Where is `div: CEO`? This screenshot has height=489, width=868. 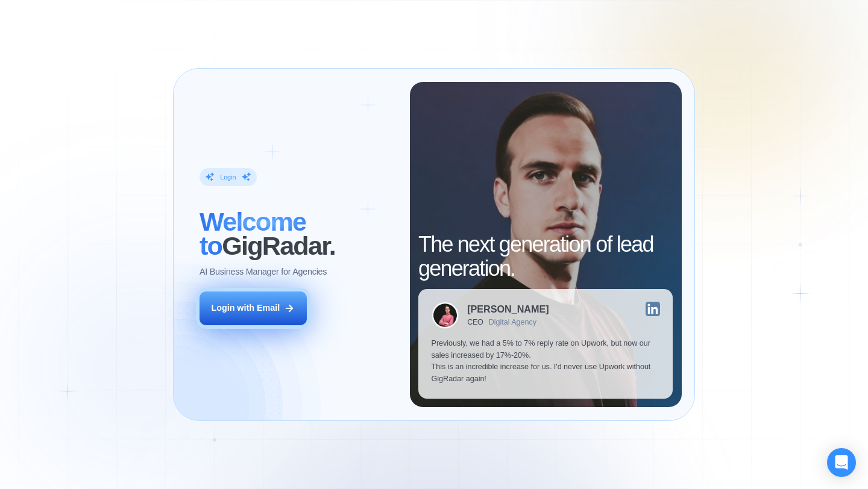
div: CEO is located at coordinates (475, 322).